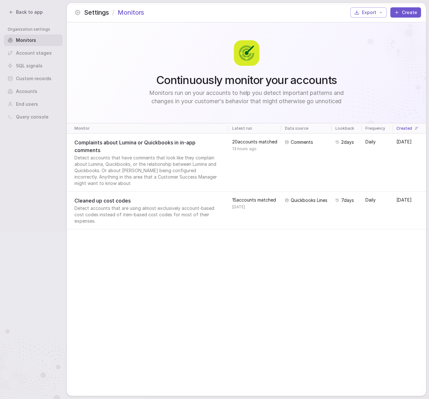 Image resolution: width=429 pixels, height=399 pixels. I want to click on span: Quickbooks Lines, so click(309, 200).